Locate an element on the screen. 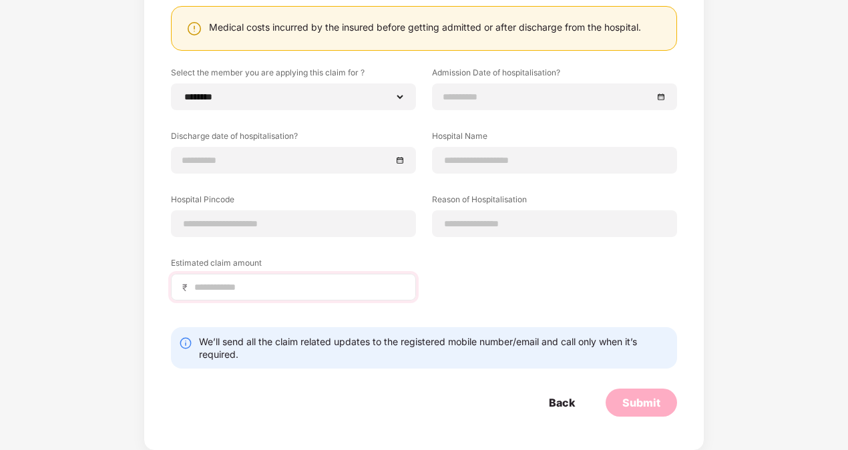 The image size is (848, 450). div: Medical costs incurred by the insured before getting admitted or after discharge from the hospital. is located at coordinates (425, 27).